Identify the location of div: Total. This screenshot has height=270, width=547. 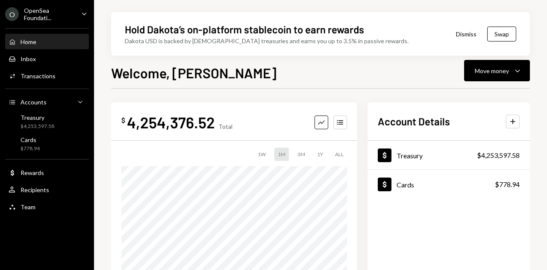
(225, 126).